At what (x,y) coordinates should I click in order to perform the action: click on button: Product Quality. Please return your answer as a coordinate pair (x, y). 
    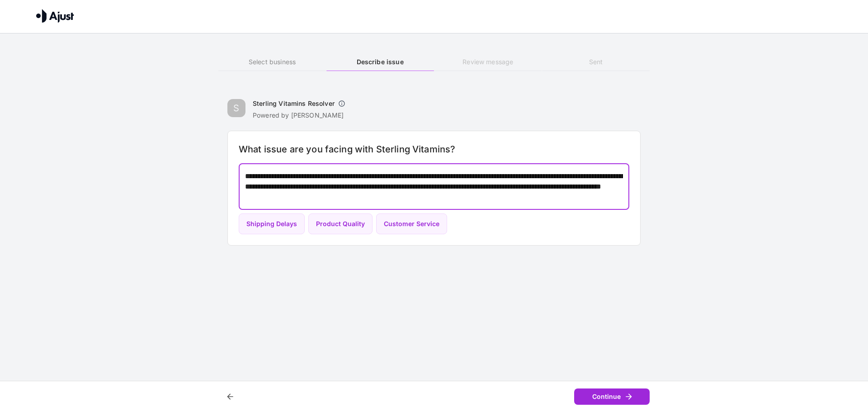
    Looking at the image, I should click on (340, 224).